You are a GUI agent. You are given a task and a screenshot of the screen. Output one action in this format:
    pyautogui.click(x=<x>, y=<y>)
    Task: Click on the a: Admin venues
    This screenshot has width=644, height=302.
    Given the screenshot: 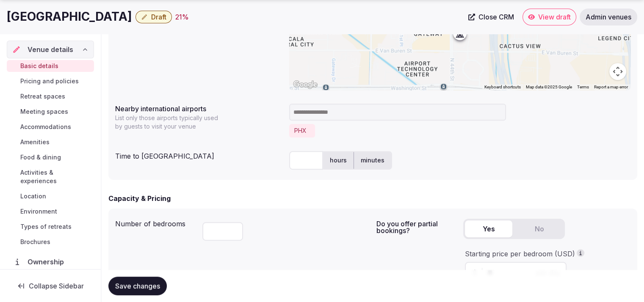 What is the action you would take?
    pyautogui.click(x=608, y=17)
    